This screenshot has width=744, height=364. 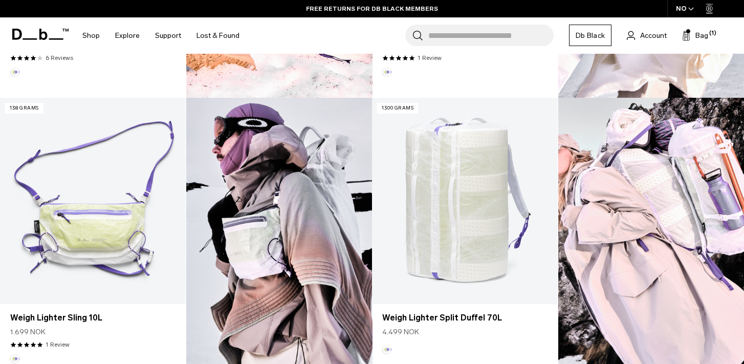 I want to click on a: Weigh Lighter Sling 10L, so click(x=93, y=318).